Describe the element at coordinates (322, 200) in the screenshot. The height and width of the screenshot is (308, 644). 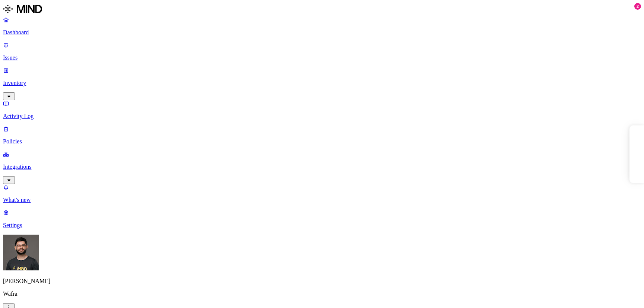
I see `p: What's new` at that location.